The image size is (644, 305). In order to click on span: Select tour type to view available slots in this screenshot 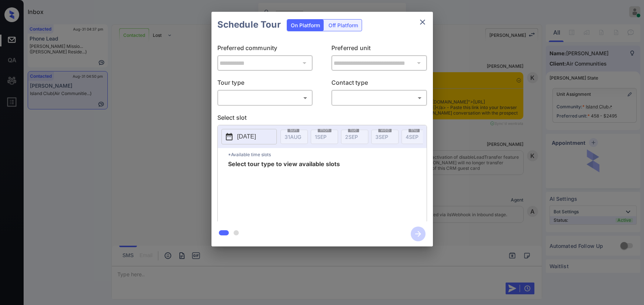, I will do `click(284, 191)`.